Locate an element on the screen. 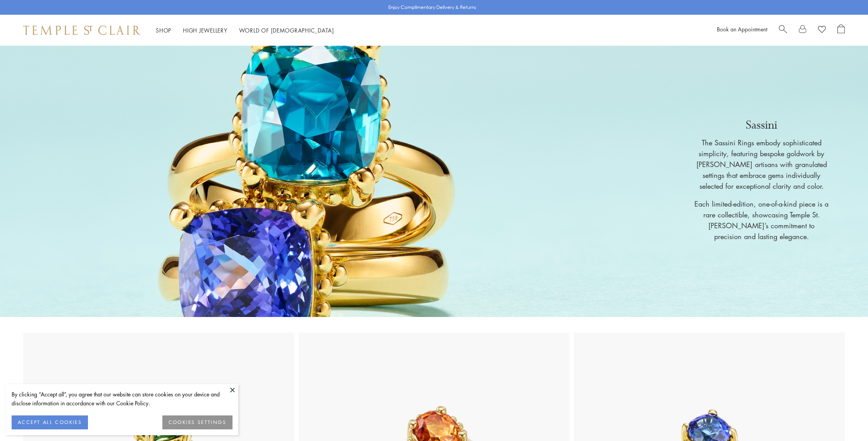 This screenshot has height=441, width=868. a: Book an Appointment is located at coordinates (742, 29).